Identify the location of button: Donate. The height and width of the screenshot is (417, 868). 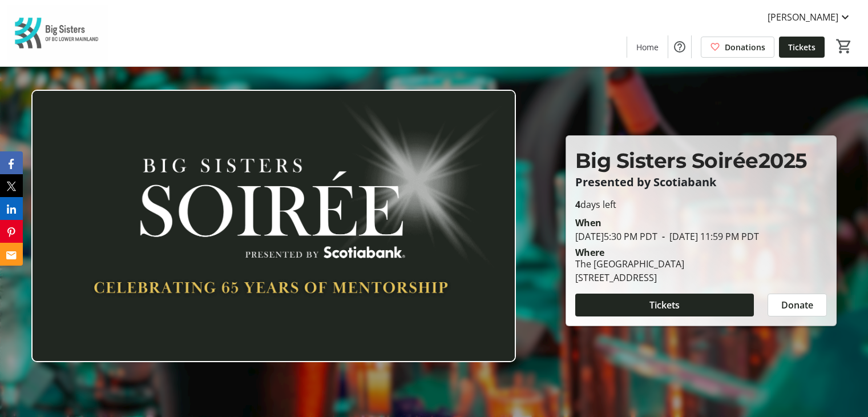
(798, 305).